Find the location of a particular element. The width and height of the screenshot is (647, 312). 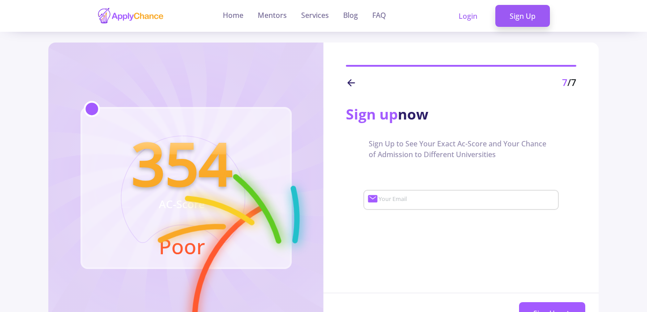

div: now is located at coordinates (461, 114).